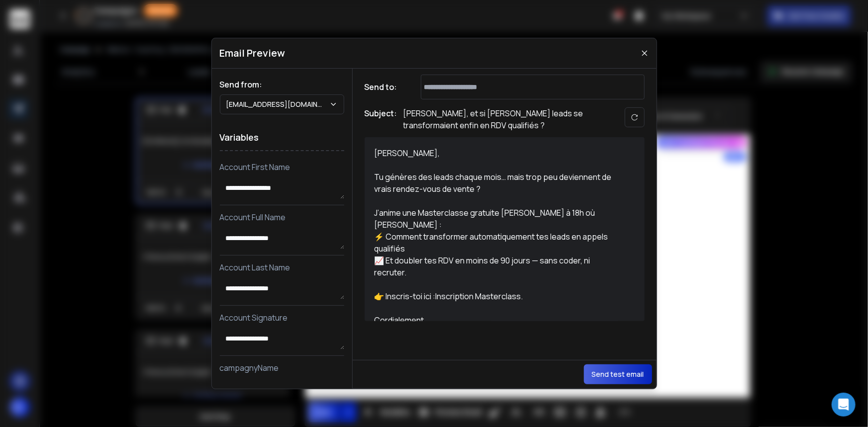 The height and width of the screenshot is (427, 868). What do you see at coordinates (282, 267) in the screenshot?
I see `p: Account Last Name` at bounding box center [282, 267].